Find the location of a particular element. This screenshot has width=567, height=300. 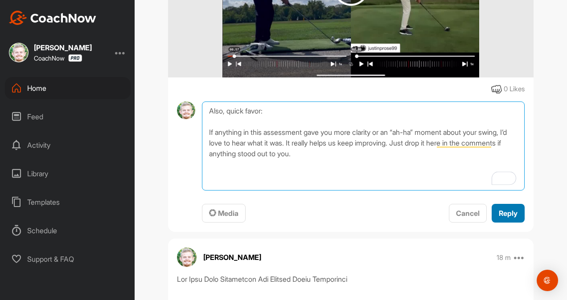

span: Cancel is located at coordinates (468, 213).